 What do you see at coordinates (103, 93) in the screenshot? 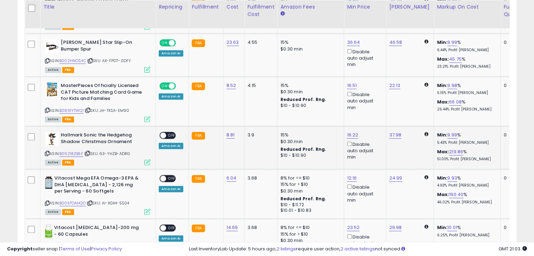
I see `b: MasterPieces Officially Licensed CAT Picture Matching Card Game for Kids and Families` at bounding box center [103, 93].